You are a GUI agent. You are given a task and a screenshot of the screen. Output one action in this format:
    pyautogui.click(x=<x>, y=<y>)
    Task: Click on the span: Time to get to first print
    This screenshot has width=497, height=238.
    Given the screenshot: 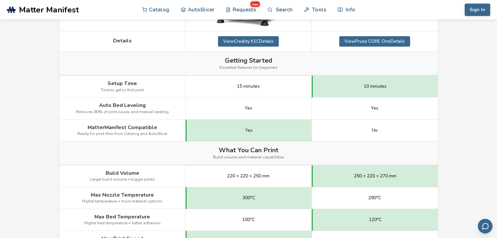 What is the action you would take?
    pyautogui.click(x=122, y=90)
    